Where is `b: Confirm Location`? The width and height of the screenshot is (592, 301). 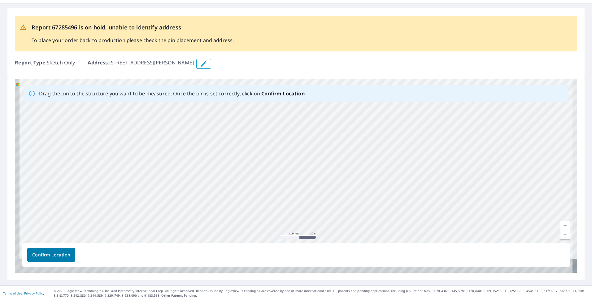 b: Confirm Location is located at coordinates (283, 94).